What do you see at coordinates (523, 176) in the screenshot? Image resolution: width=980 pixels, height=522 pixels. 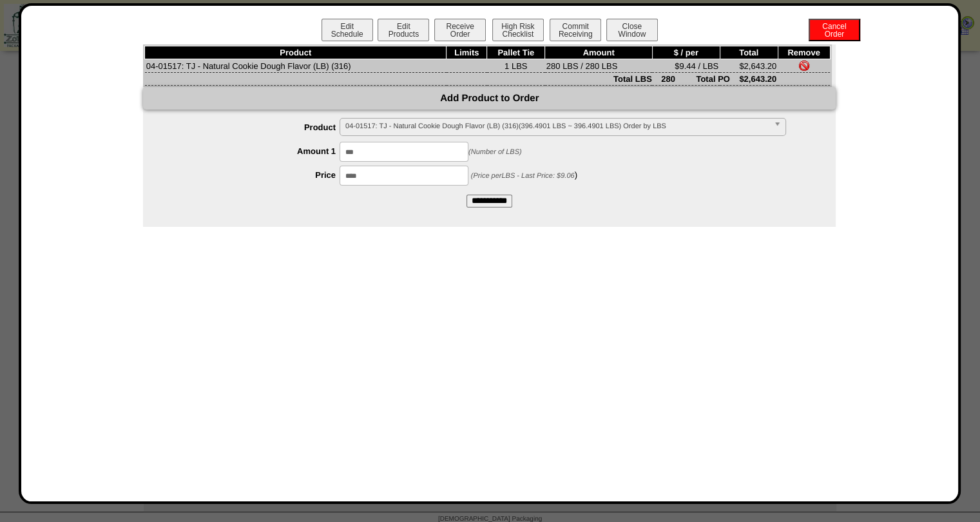 I see `span: (Price per` at bounding box center [523, 176].